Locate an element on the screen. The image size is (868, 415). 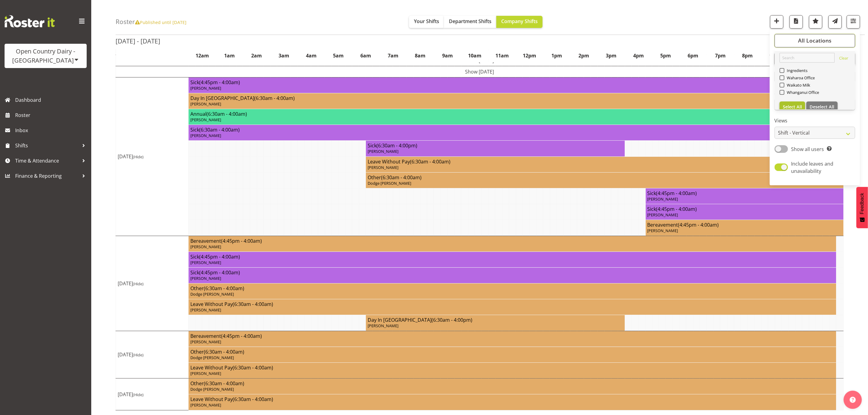
input: Search is located at coordinates (807, 58).